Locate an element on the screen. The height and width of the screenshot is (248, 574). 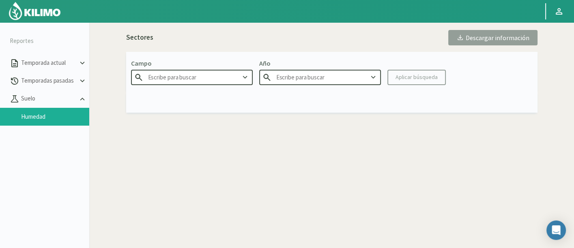
div: Open Intercom Messenger is located at coordinates (556, 230).